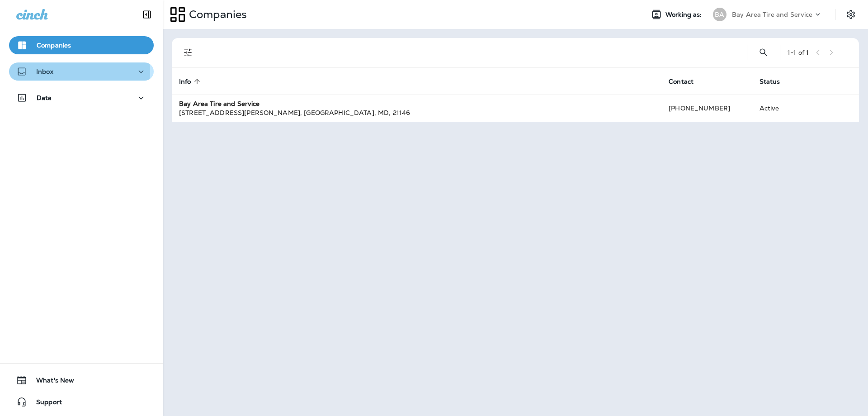  What do you see at coordinates (188, 52) in the screenshot?
I see `button: Filters` at bounding box center [188, 52].